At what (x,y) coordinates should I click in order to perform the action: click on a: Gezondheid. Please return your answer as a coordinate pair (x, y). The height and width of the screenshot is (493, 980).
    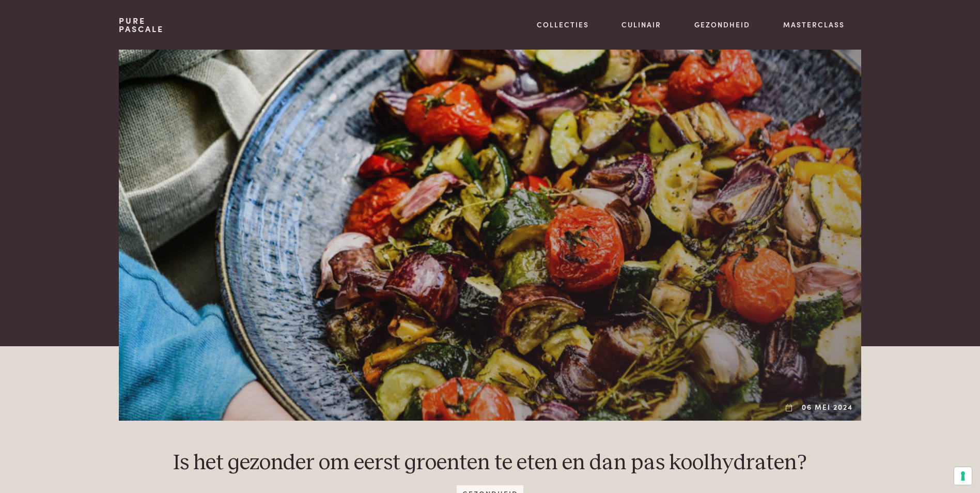
    Looking at the image, I should click on (722, 24).